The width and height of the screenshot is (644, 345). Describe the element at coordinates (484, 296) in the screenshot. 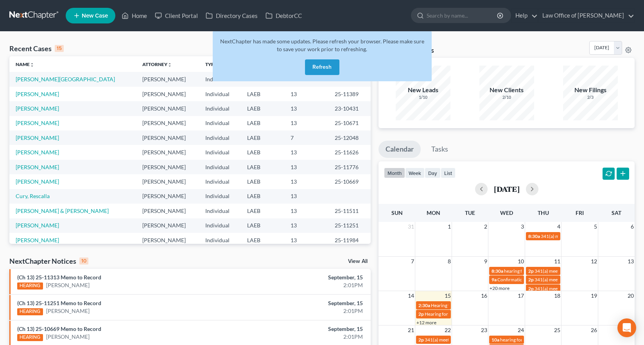

I see `span: 16` at that location.